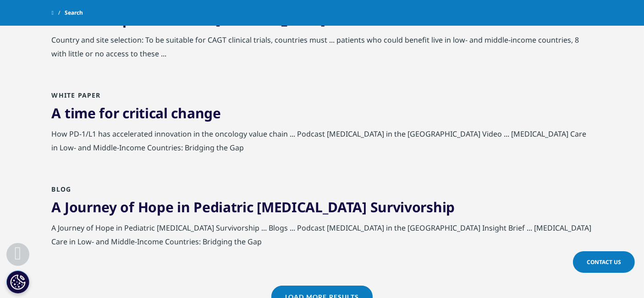 The width and height of the screenshot is (644, 298). I want to click on a: Contact Us, so click(604, 262).